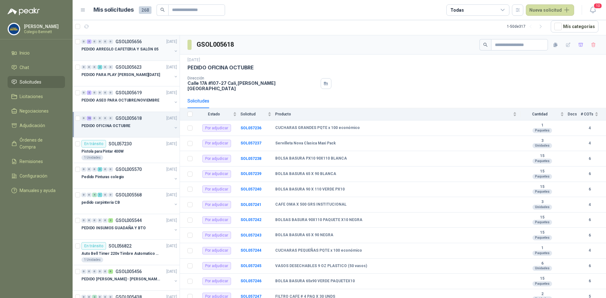 Image resolution: width=606 pixels, height=298 pixels. Describe the element at coordinates (32, 126) in the screenshot. I see `span: Adjudicación` at that location.